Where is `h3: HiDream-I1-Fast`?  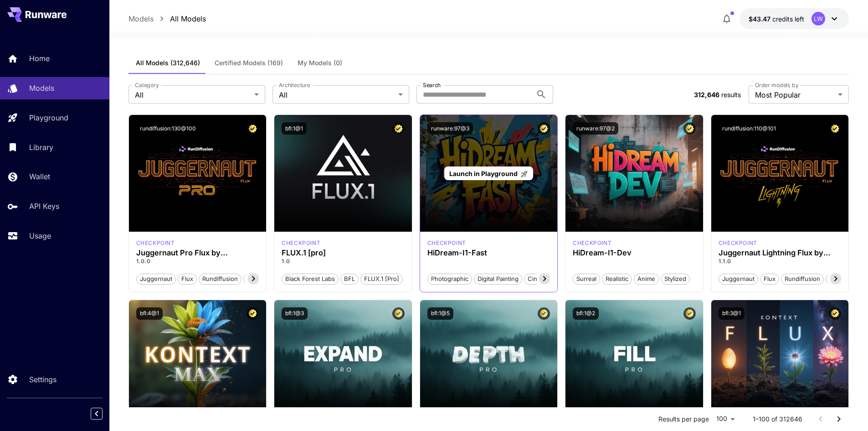 h3: HiDream-I1-Fast is located at coordinates (489, 253).